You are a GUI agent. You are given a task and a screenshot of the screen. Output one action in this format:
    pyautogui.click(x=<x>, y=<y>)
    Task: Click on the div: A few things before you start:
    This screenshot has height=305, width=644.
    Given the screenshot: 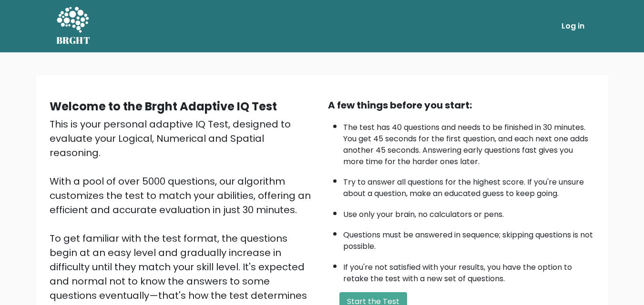 What is the action you would take?
    pyautogui.click(x=462, y=105)
    